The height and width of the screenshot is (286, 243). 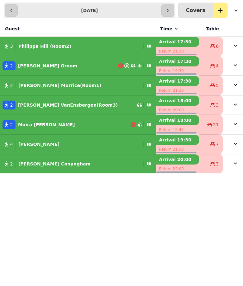 What do you see at coordinates (178, 140) in the screenshot?
I see `p: Arrival 19:30` at bounding box center [178, 140].